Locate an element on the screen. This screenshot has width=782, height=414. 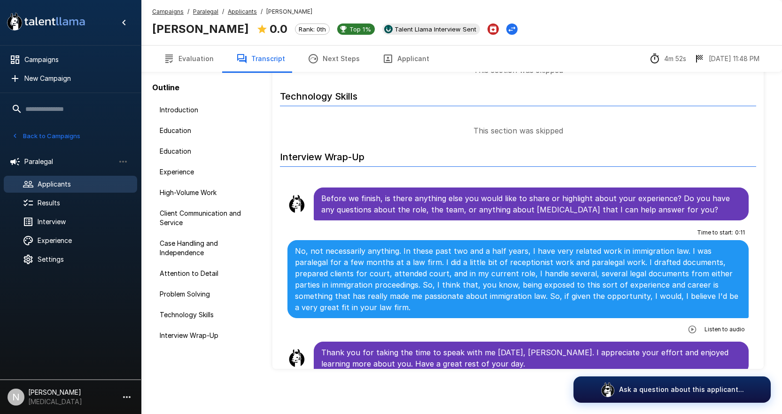
div: Interview Wrap-Up is located at coordinates (207, 335).